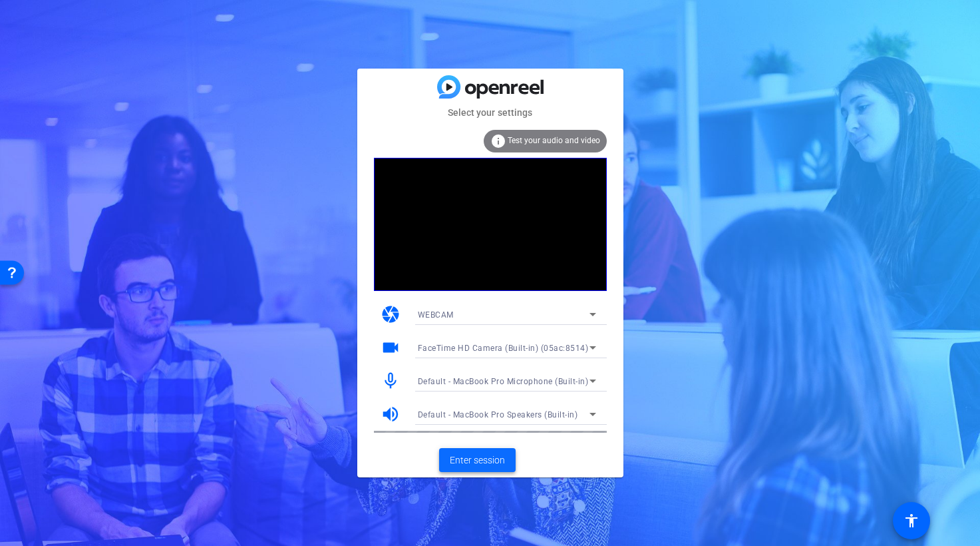 The width and height of the screenshot is (980, 546). Describe the element at coordinates (391, 381) in the screenshot. I see `mat-icon: mic_none` at that location.